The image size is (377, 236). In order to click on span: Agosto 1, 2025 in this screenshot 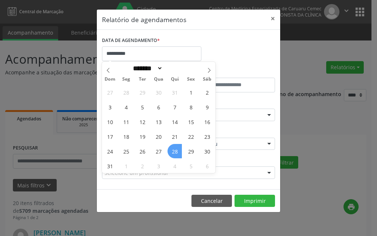, I will do `click(190, 92)`.